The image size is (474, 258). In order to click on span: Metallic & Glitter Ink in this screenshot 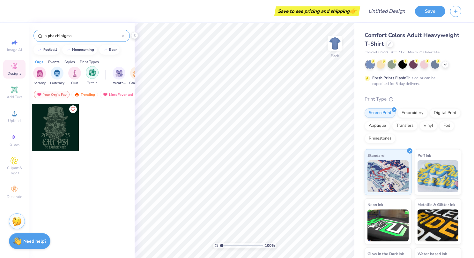, I will do `click(437, 204)`.